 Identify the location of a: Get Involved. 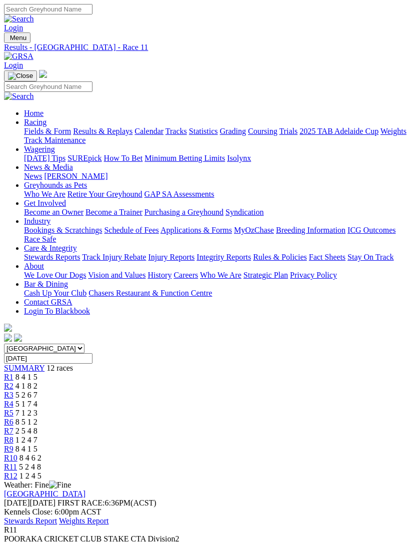
(45, 203).